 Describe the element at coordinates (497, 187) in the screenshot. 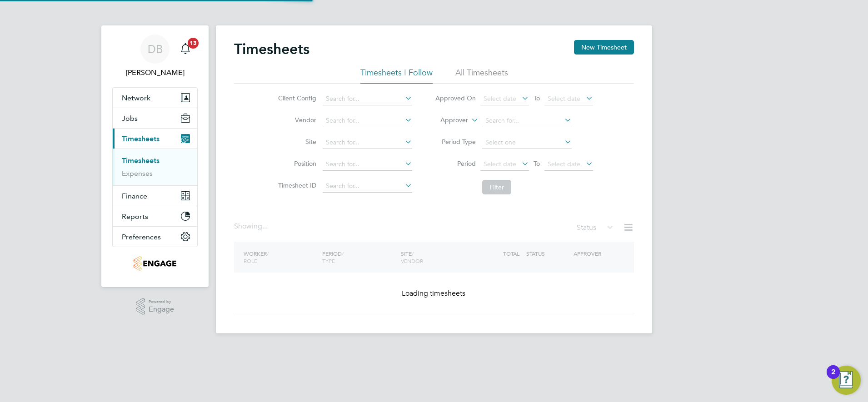

I see `button: Filter` at that location.